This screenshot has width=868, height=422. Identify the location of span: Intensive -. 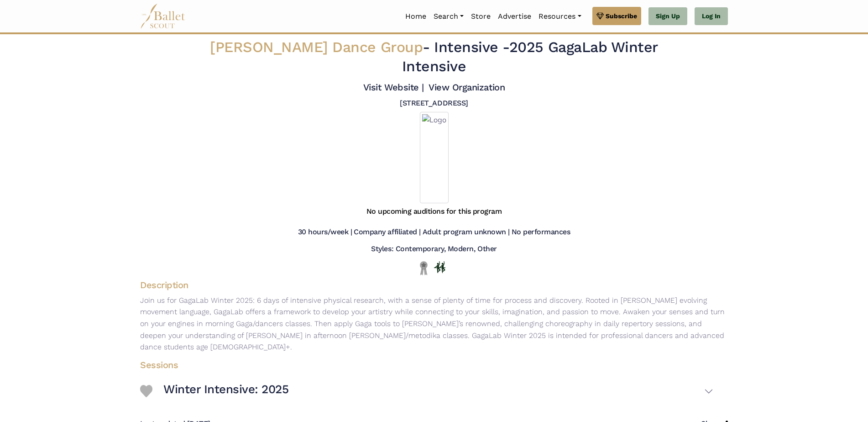
(471, 47).